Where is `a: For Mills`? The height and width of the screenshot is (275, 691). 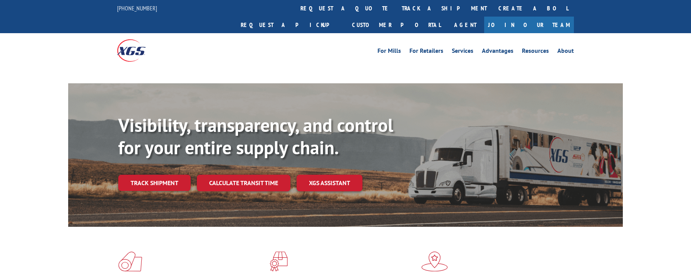 a: For Mills is located at coordinates (389, 52).